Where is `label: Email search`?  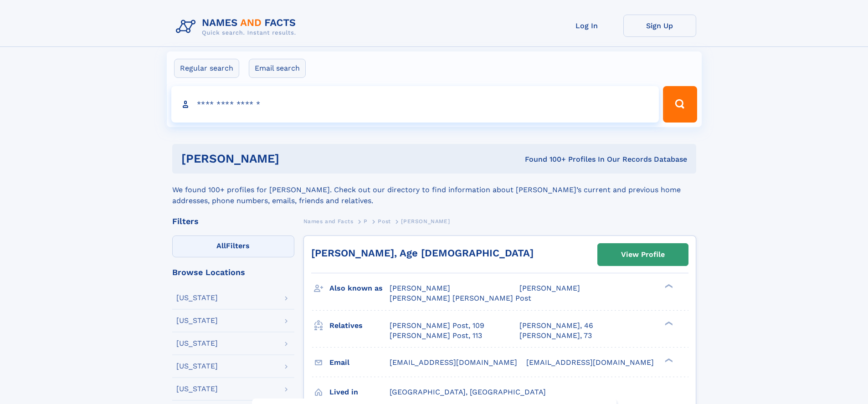 label: Email search is located at coordinates (277, 68).